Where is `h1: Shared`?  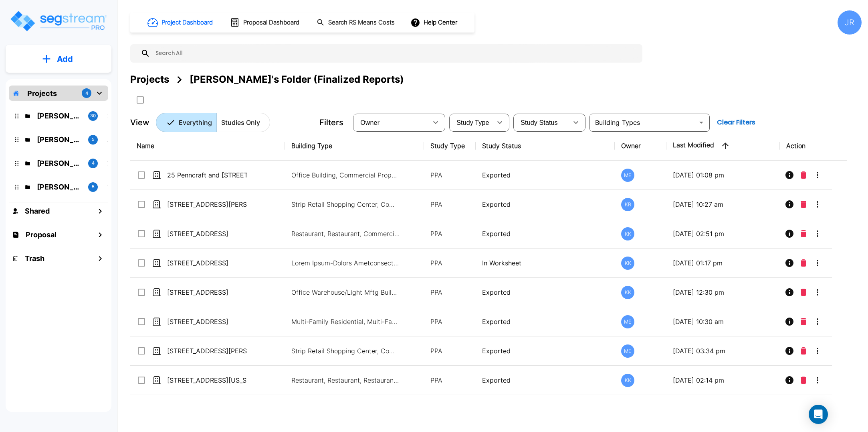
h1: Shared is located at coordinates (37, 210).